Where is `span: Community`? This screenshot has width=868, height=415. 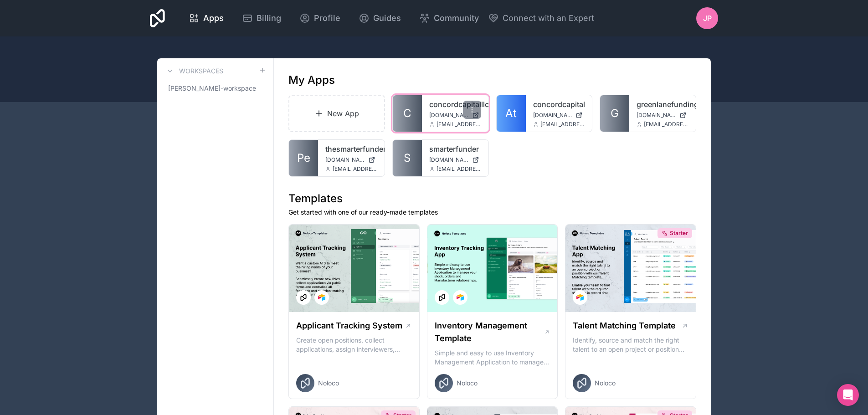
span: Community is located at coordinates (456, 18).